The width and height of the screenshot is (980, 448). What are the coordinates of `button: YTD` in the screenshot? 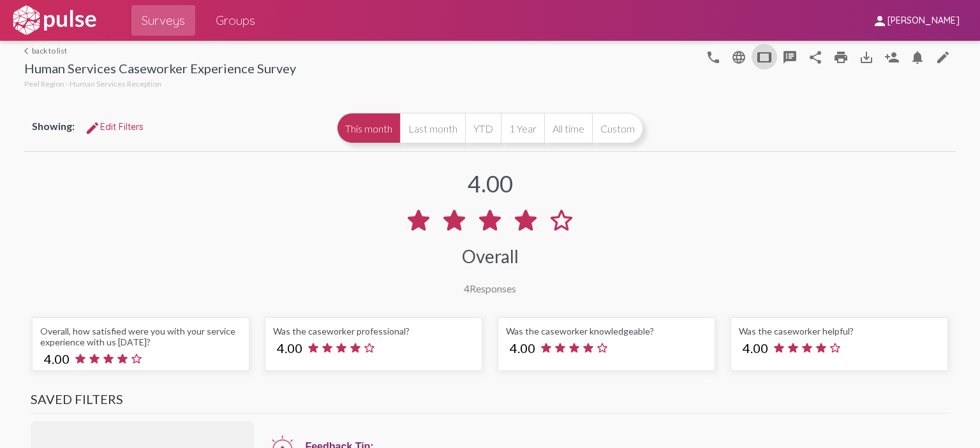 It's located at (483, 129).